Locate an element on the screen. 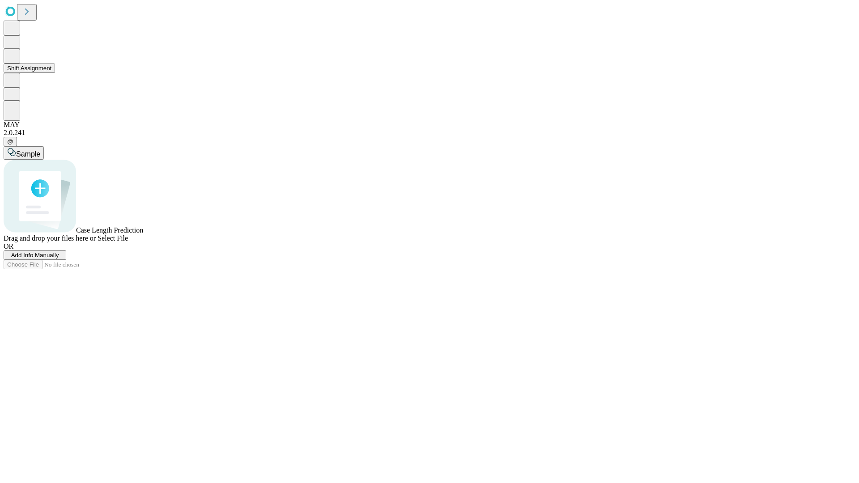  span: Case Length Prediction is located at coordinates (110, 230).